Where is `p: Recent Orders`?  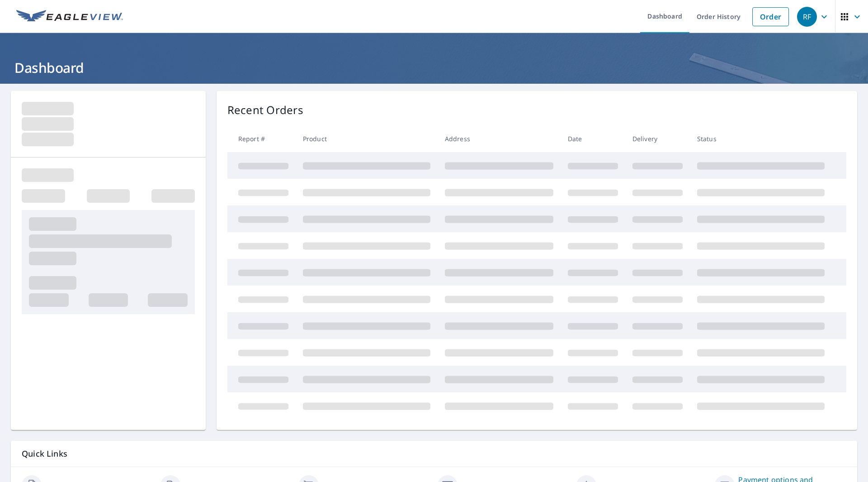 p: Recent Orders is located at coordinates (265, 110).